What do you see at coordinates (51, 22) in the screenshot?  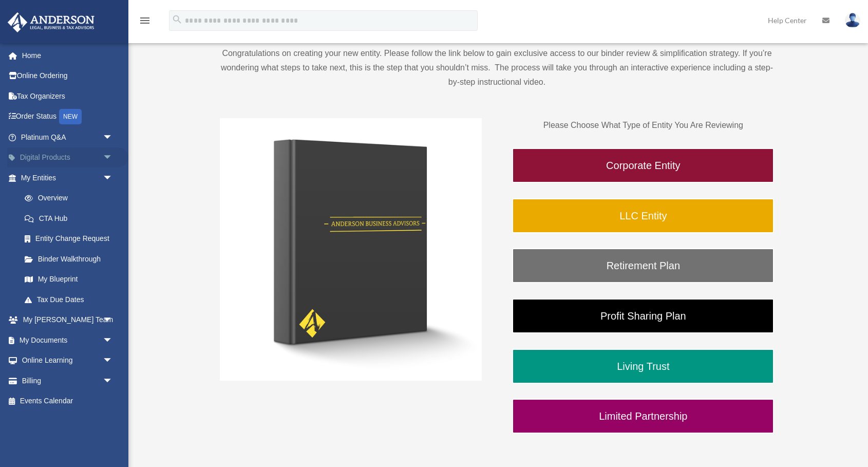 I see `img: Anderson Advisors Platinum Portal` at bounding box center [51, 22].